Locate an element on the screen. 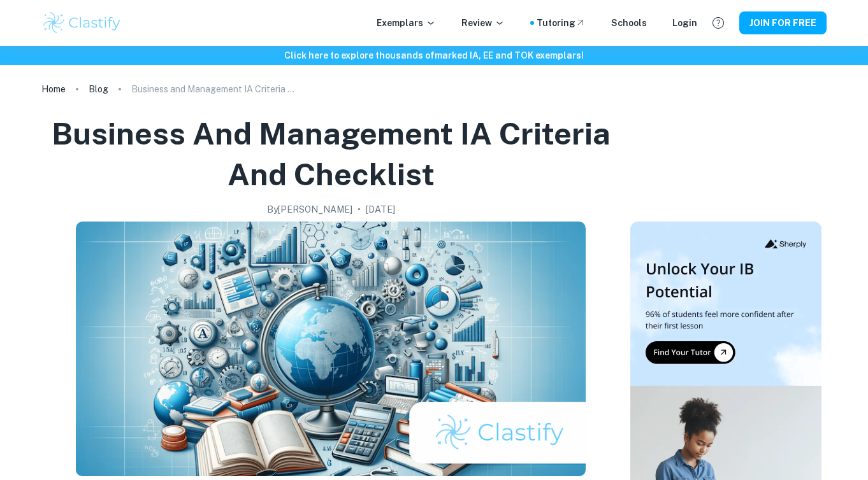  button: JOIN FOR FREE is located at coordinates (782, 23).